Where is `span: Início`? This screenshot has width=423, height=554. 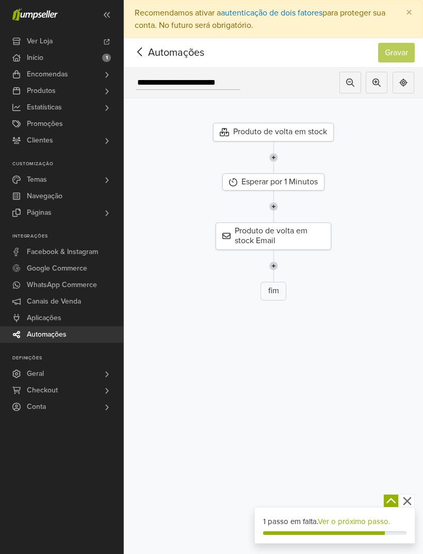
span: Início is located at coordinates (35, 58).